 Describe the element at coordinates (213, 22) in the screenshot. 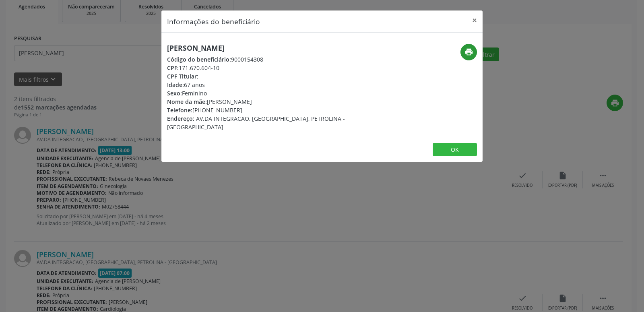

I see `h5: Informações do beneficiário` at that location.